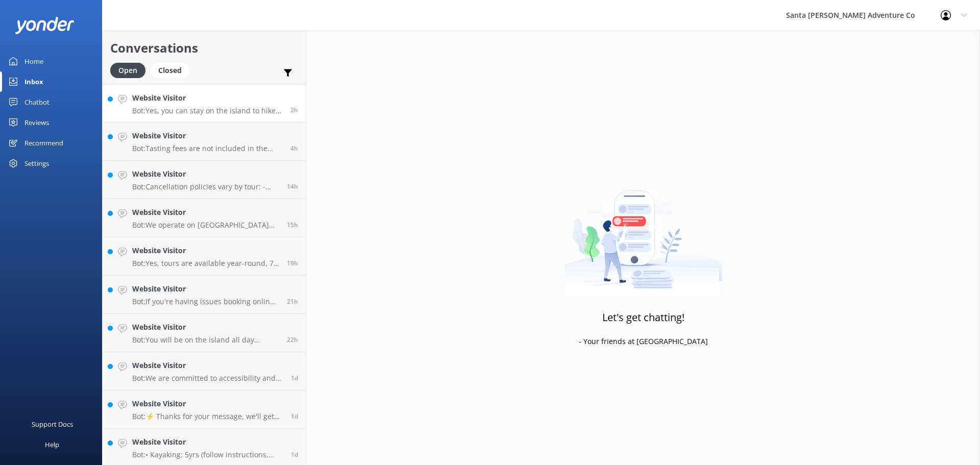  Describe the element at coordinates (204, 48) in the screenshot. I see `h2: Conversations` at that location.